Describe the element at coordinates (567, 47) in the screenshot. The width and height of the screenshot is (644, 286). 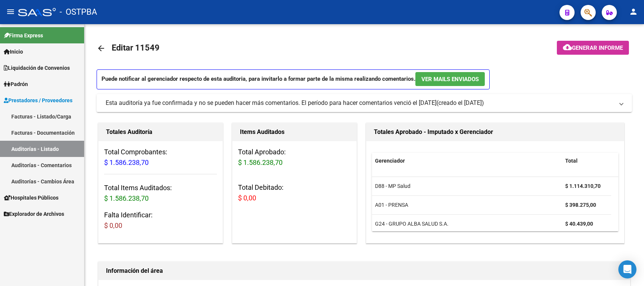
I see `mat-icon: cloud_download` at that location.